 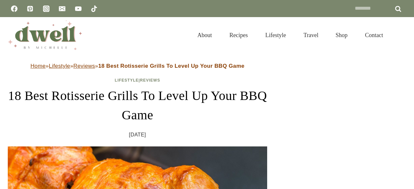 What do you see at coordinates (46, 9) in the screenshot?
I see `a: Instagram` at bounding box center [46, 9].